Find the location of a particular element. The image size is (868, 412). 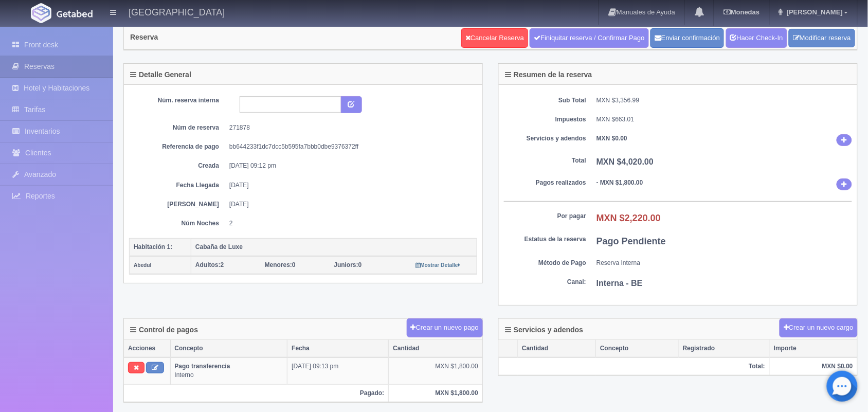

h4: Servicios y adendos is located at coordinates (544, 329).